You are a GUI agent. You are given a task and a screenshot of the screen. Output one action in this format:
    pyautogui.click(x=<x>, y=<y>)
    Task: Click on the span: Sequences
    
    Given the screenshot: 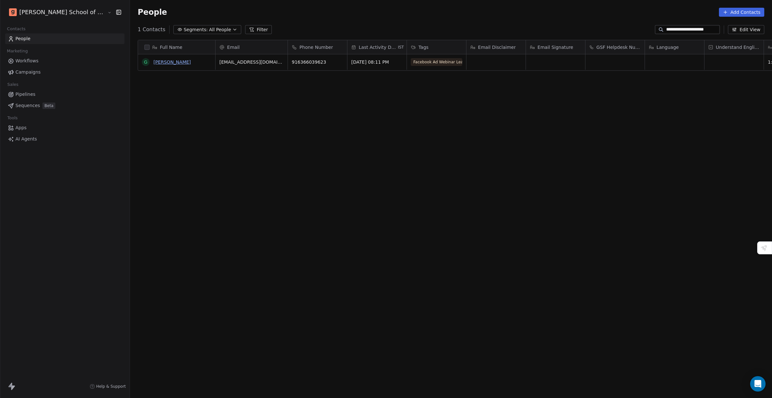 What is the action you would take?
    pyautogui.click(x=28, y=106)
    